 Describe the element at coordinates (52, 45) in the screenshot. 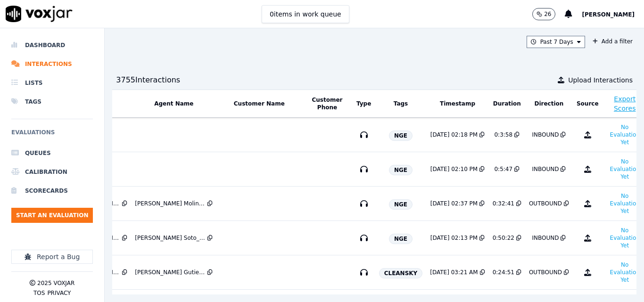

I see `li: Dashboard` at that location.